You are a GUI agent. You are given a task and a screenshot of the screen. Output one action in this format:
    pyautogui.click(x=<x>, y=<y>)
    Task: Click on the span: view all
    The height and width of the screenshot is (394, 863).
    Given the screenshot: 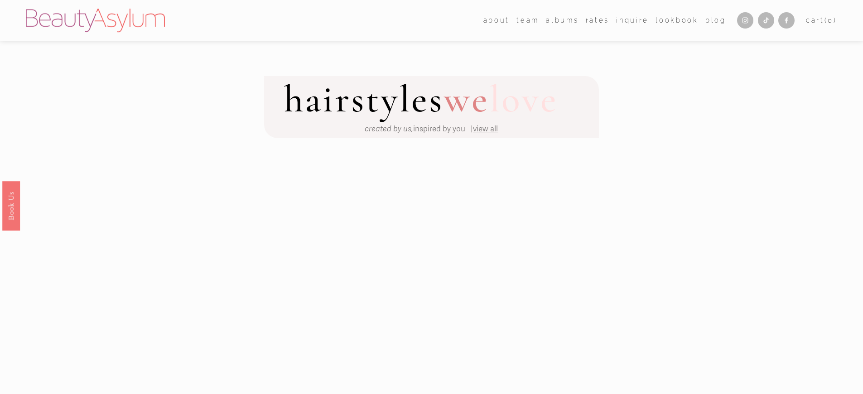 What is the action you would take?
    pyautogui.click(x=485, y=129)
    